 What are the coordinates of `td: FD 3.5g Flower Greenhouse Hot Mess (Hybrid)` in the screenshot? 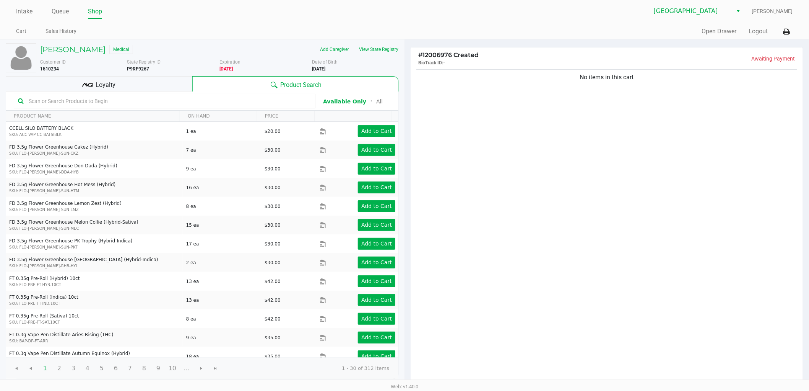 It's located at (94, 187).